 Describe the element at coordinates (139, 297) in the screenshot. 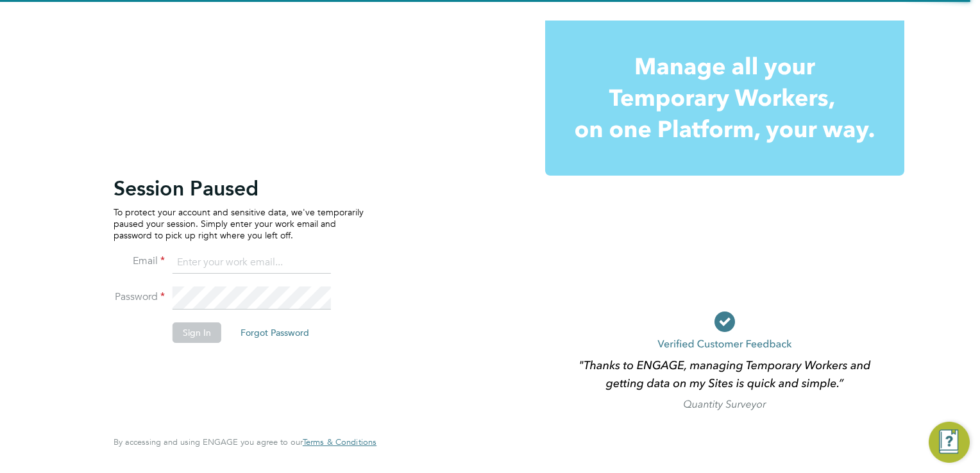

I see `label: Password` at that location.